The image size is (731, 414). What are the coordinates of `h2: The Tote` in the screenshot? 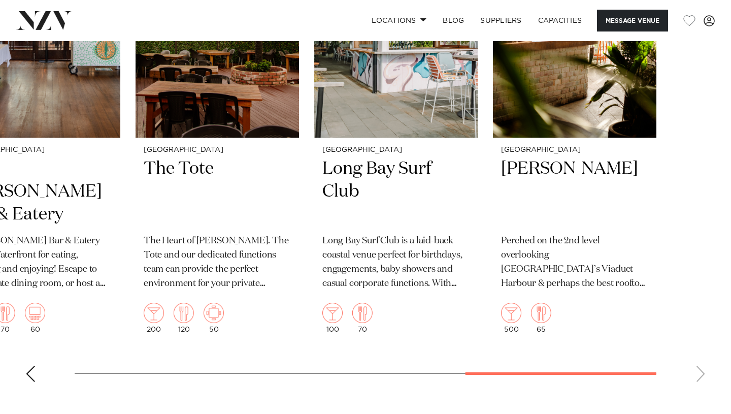 It's located at (217, 191).